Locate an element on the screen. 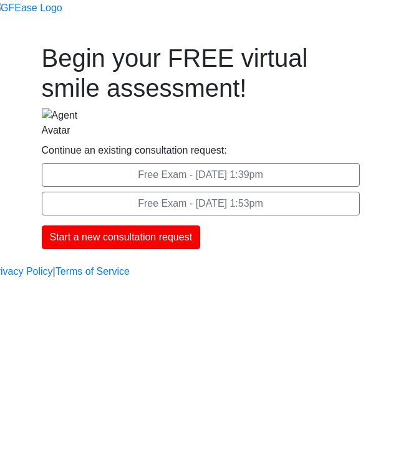  a: Terms of Service is located at coordinates (92, 272).